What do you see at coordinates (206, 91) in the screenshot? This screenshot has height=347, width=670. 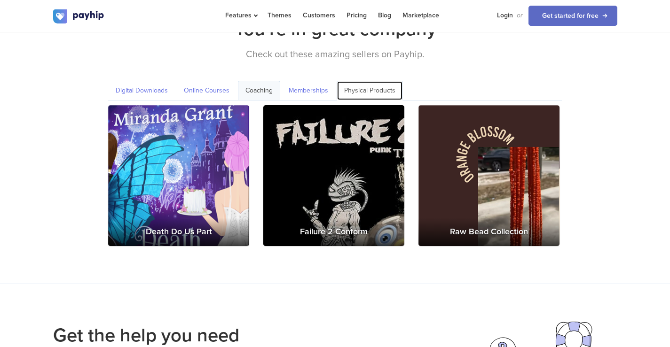 I see `a: Online Courses` at bounding box center [206, 91].